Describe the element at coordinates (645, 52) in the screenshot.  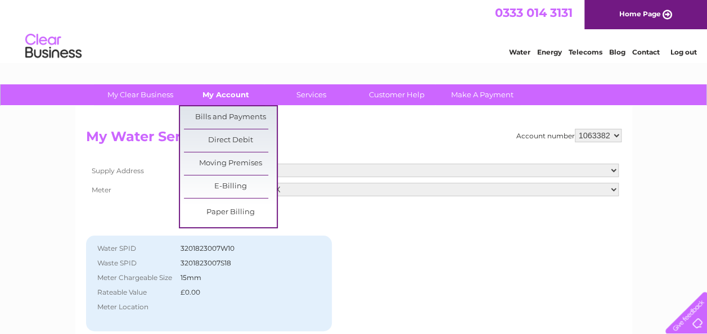
I see `a: Contact` at that location.